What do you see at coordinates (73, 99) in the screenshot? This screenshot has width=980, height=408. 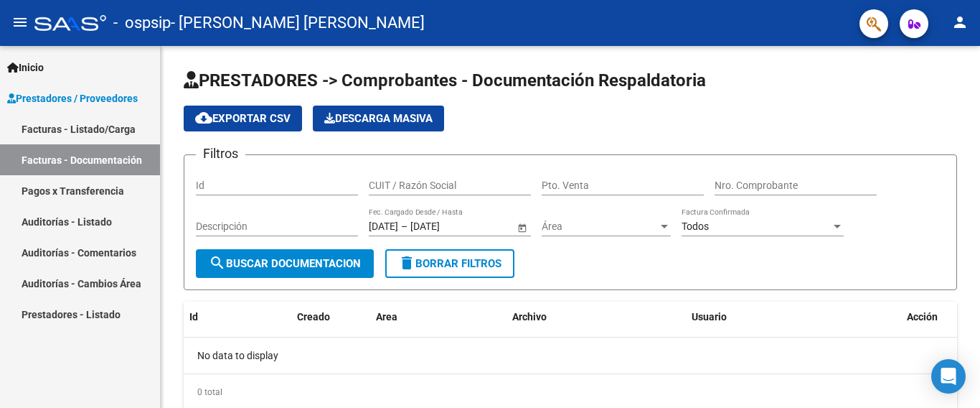 I see `span: Prestadores / Proveedores` at bounding box center [73, 99].